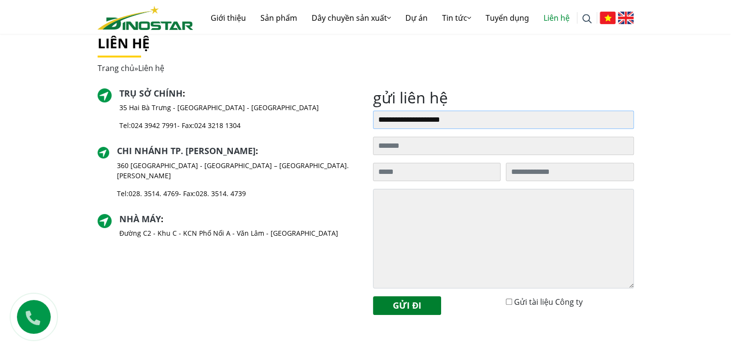  Describe the element at coordinates (556, 18) in the screenshot. I see `a: Liên hệ` at that location.